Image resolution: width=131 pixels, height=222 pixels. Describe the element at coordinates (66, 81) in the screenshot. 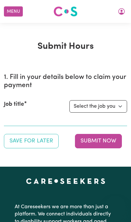

I see `h2: 1. Fill in your details below to claim your payment` at that location.